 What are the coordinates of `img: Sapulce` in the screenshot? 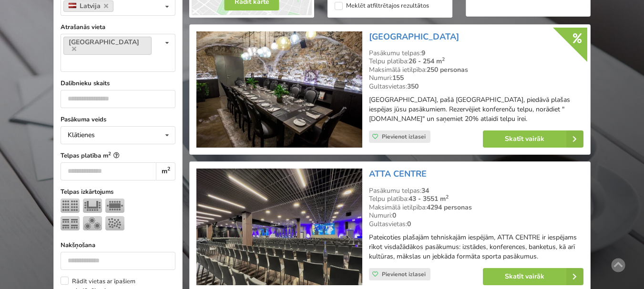 It's located at (115, 206).